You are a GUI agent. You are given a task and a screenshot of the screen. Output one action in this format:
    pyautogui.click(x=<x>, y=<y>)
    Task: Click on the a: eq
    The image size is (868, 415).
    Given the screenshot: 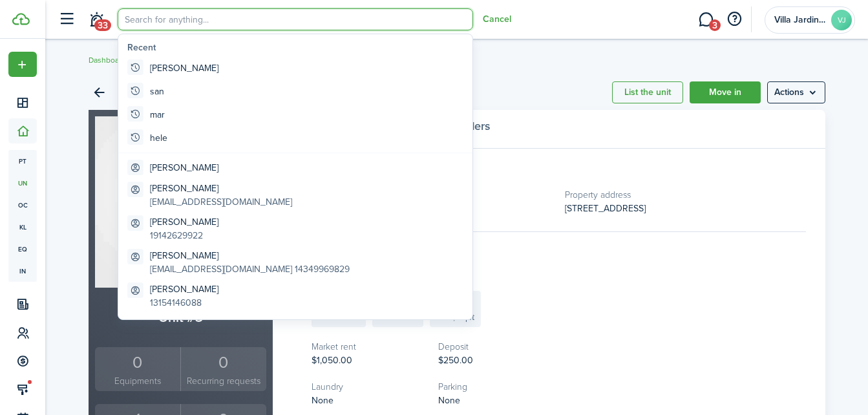 What is the action you would take?
    pyautogui.click(x=23, y=249)
    